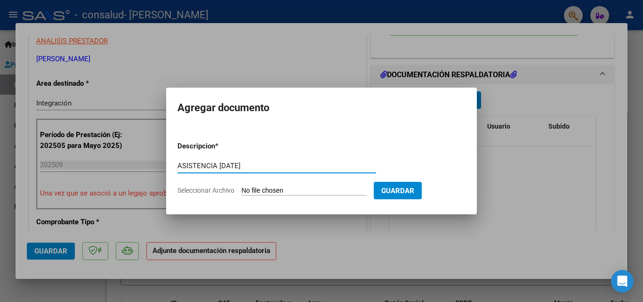 The image size is (643, 302). I want to click on span: Seleccionar Archivo, so click(206, 190).